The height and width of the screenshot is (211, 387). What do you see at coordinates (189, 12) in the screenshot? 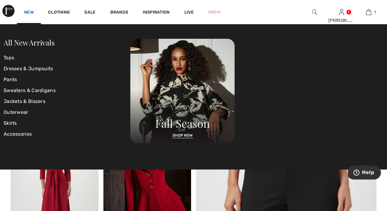
I see `a: Live` at bounding box center [189, 12].